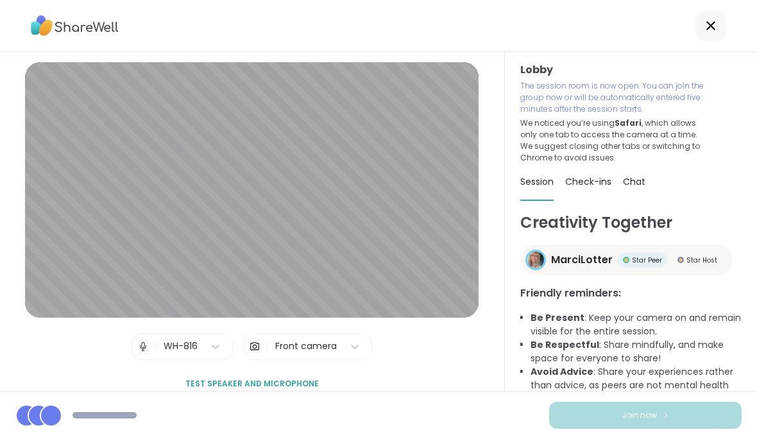 This screenshot has width=757, height=439. What do you see at coordinates (631, 223) in the screenshot?
I see `h1: Creativity Together` at bounding box center [631, 223].